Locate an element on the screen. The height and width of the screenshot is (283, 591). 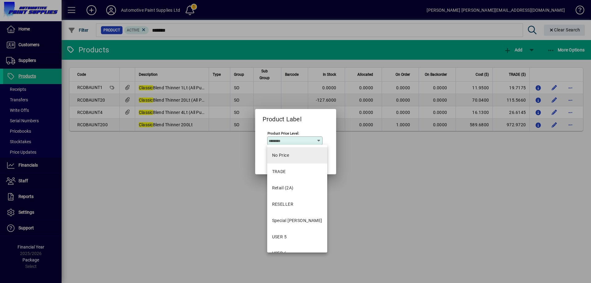
mat-option: RESELLER is located at coordinates (297, 204).